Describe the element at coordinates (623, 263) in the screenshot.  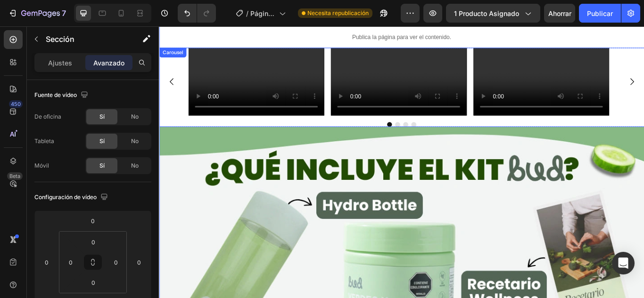
I see `div: Abrir Intercom Messenger` at that location.